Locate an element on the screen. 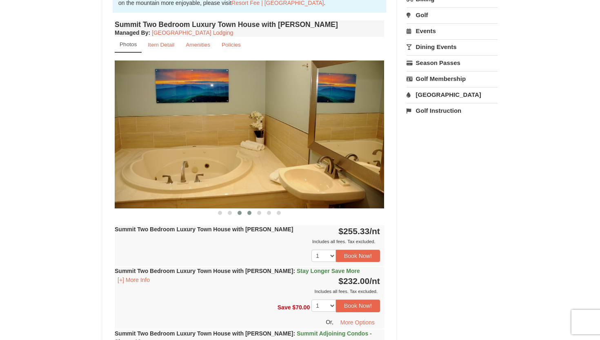 This screenshot has width=600, height=340. span: Save is located at coordinates (284, 307).